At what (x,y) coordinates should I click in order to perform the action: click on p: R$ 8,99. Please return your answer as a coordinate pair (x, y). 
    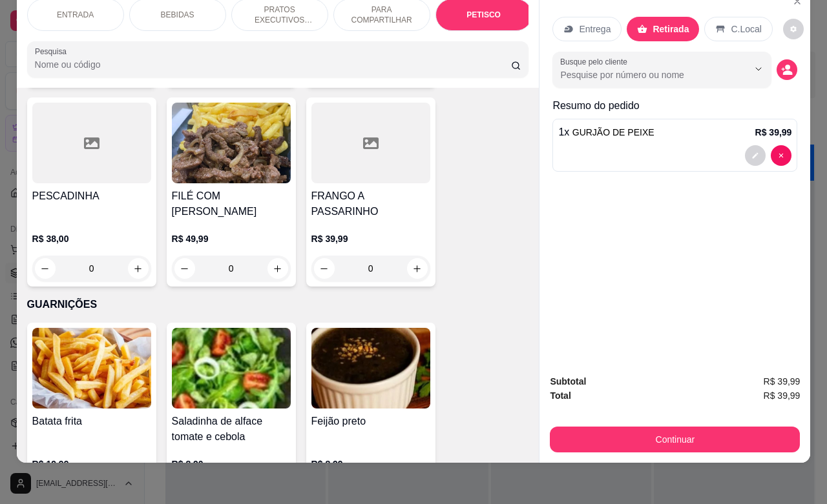
    Looking at the image, I should click on (370, 465).